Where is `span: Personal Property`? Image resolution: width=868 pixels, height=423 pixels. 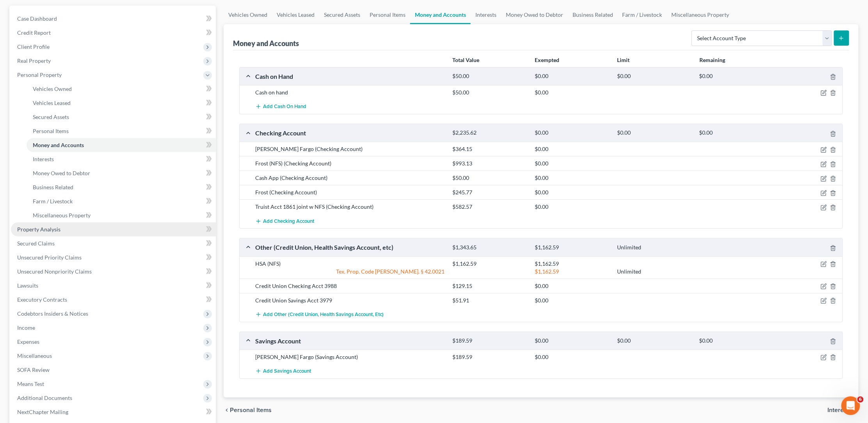
span: Personal Property is located at coordinates (39, 74).